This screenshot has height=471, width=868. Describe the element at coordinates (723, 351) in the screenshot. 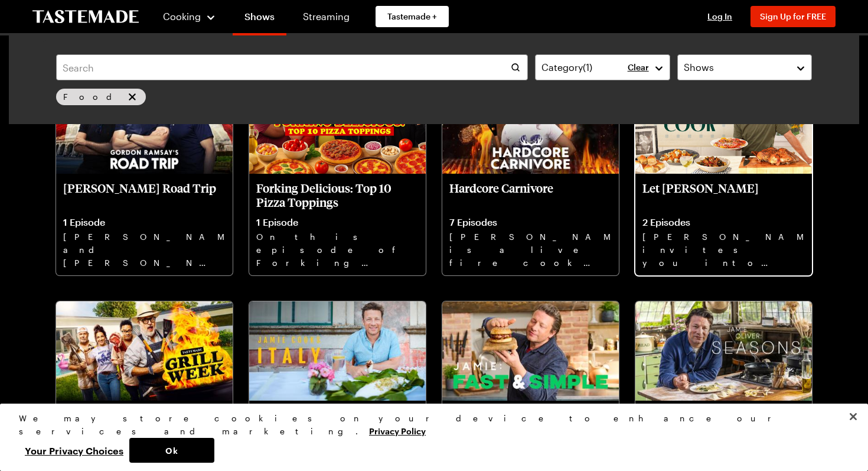

I see `img: Jamie Oliver: Seasons` at that location.